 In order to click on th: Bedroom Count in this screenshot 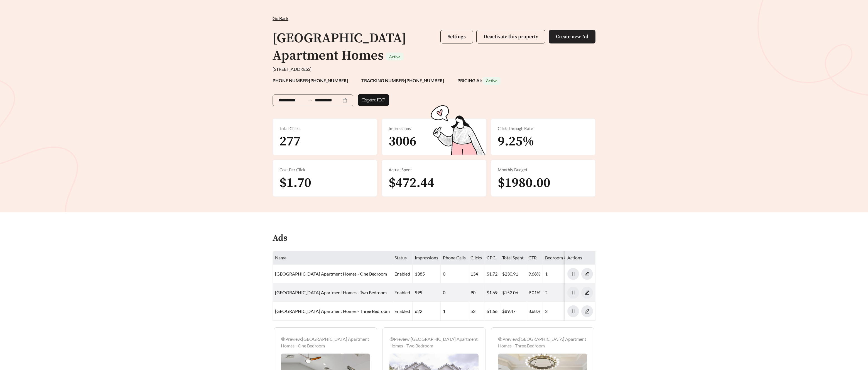, I will do `click(560, 258)`.